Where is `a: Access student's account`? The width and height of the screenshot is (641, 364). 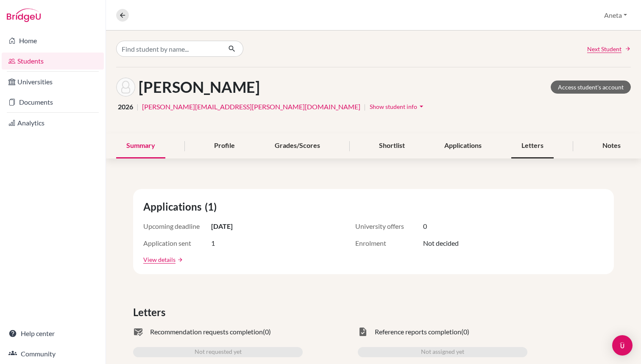 a: Access student's account is located at coordinates (591, 87).